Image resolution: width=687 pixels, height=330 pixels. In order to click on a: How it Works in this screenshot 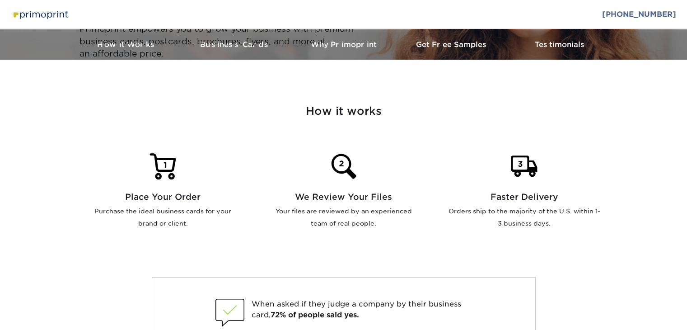, I will do `click(127, 44)`.